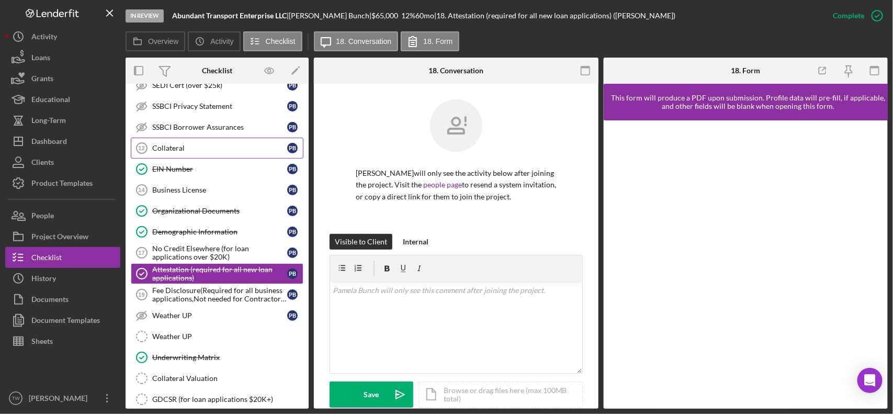  Describe the element at coordinates (220, 274) in the screenshot. I see `div: Attestation (required for all new loan applications)` at that location.